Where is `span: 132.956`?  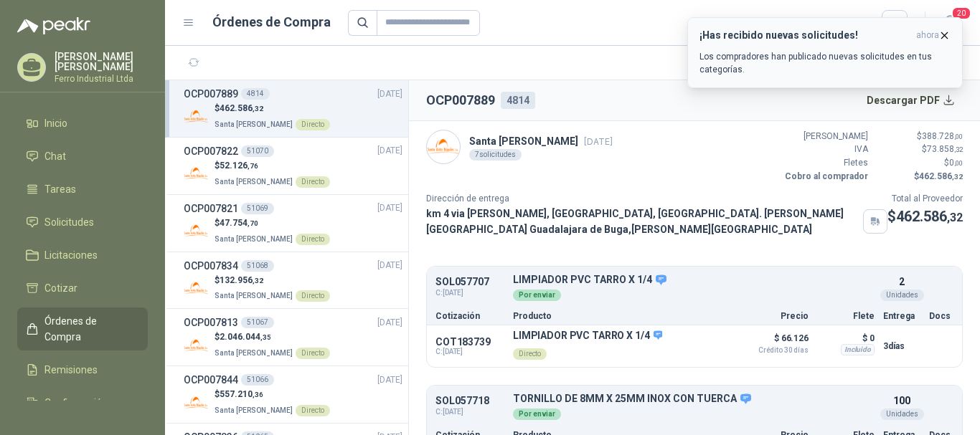
span: 132.956 is located at coordinates (241, 280).